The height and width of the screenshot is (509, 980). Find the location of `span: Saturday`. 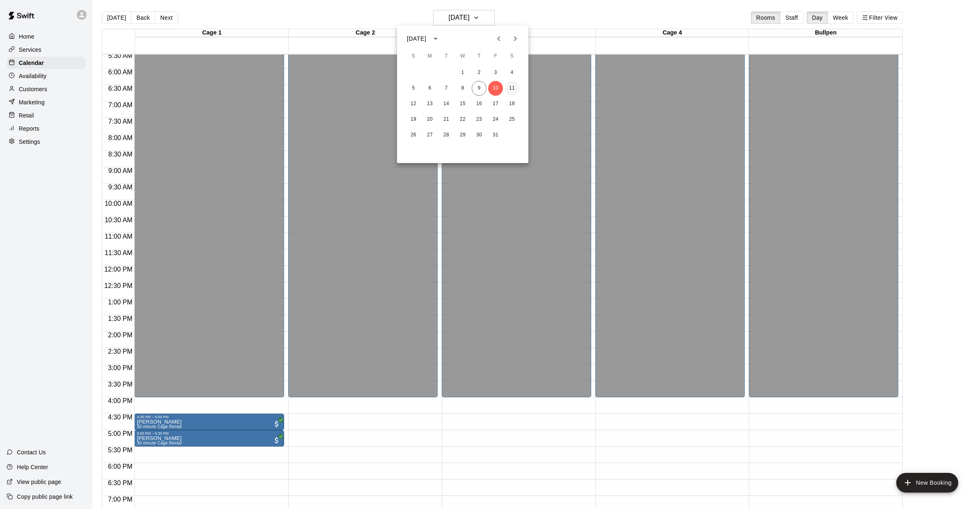

span: Saturday is located at coordinates (512, 56).